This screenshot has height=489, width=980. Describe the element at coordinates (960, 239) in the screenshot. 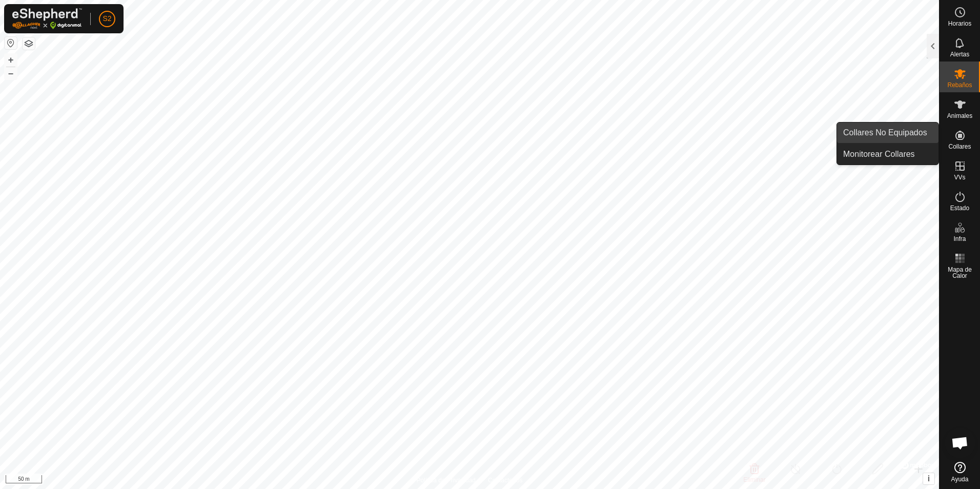

I see `span: Infra` at that location.